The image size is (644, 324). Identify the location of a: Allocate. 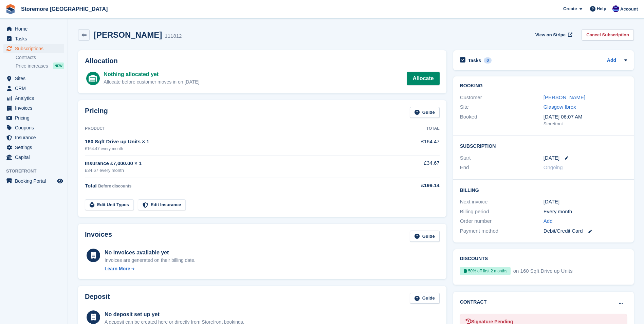
(423, 79).